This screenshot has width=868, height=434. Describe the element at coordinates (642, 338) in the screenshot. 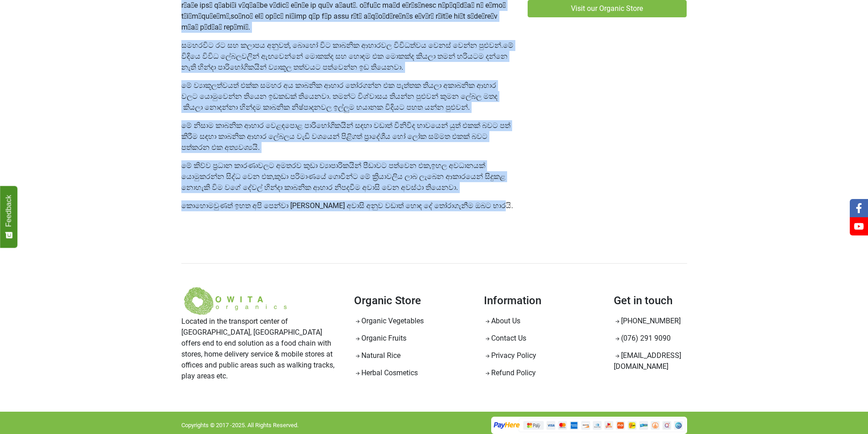

I see `a: (076) 291 9090` at that location.